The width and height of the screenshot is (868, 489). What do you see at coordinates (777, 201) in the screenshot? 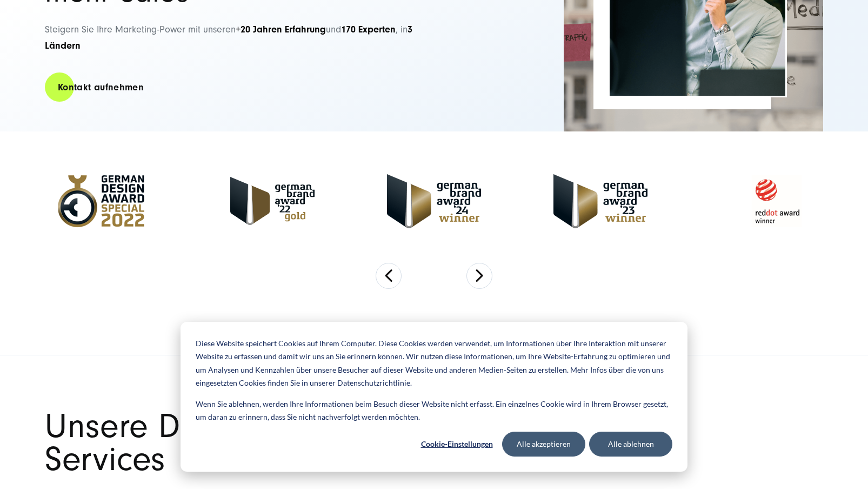
I see `img: Reddot Award Winner - Full Service Digitalagentur SUNZINET` at bounding box center [777, 201].